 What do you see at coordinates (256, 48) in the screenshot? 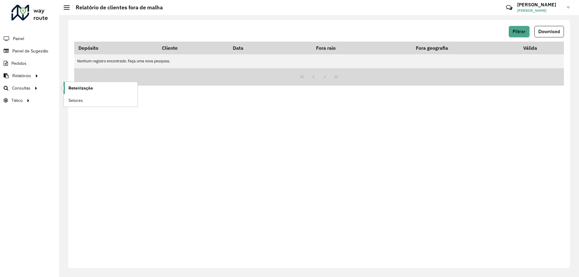
I see `th: Data` at bounding box center [256, 48].